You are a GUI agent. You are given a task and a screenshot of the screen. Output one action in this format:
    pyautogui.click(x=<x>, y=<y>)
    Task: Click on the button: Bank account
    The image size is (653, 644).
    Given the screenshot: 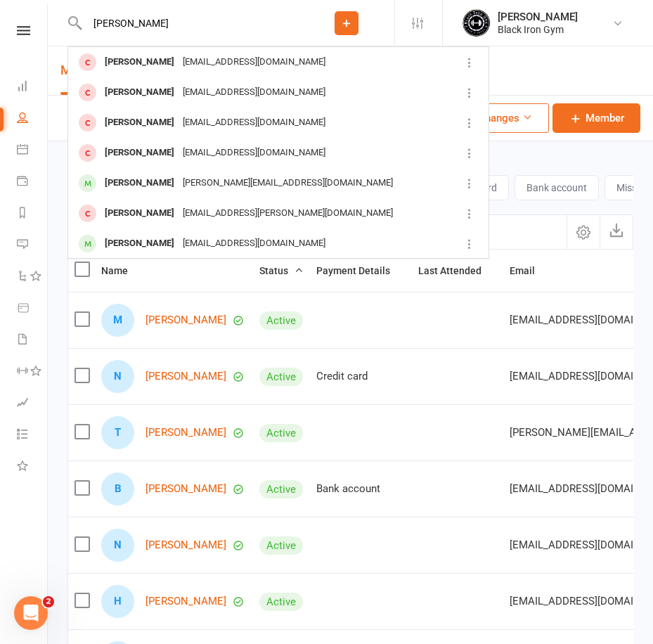 What is the action you would take?
    pyautogui.click(x=557, y=188)
    